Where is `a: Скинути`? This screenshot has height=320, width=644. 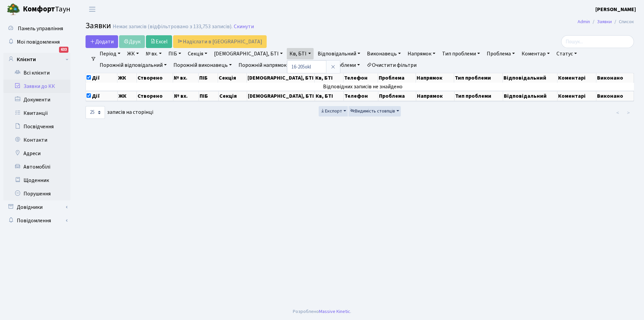
a: Скинути is located at coordinates (244, 26).